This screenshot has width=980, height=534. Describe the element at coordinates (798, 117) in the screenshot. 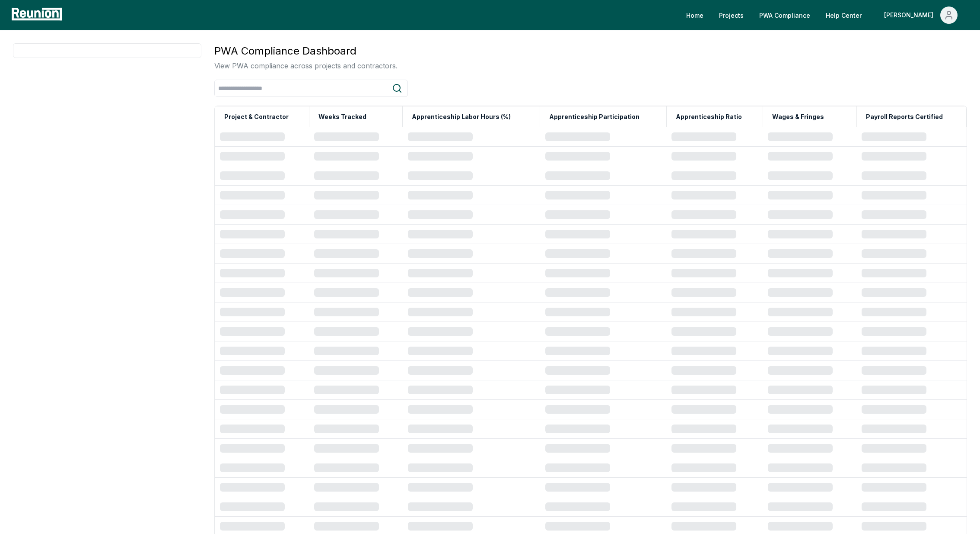

I see `button: Wages & Fringes` at that location.